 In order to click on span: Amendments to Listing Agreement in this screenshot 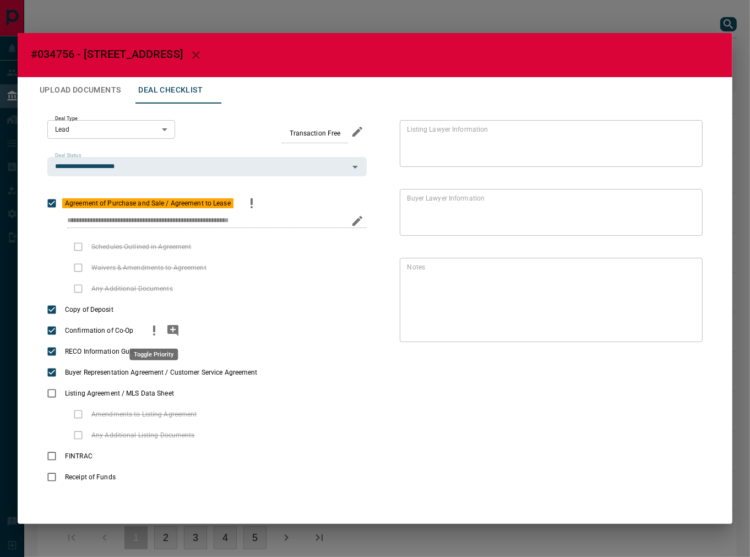, I will do `click(144, 414)`.